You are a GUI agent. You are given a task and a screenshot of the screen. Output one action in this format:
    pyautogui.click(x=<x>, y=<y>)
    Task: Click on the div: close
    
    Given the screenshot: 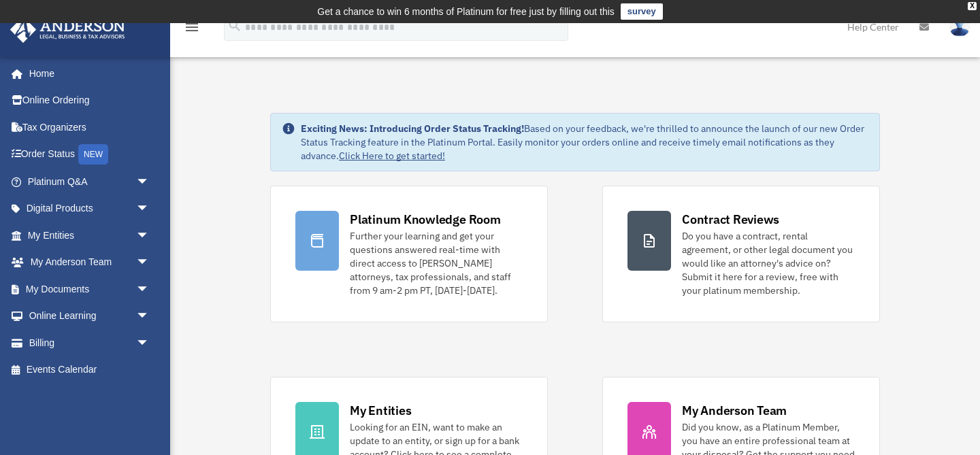 What is the action you would take?
    pyautogui.click(x=972, y=6)
    